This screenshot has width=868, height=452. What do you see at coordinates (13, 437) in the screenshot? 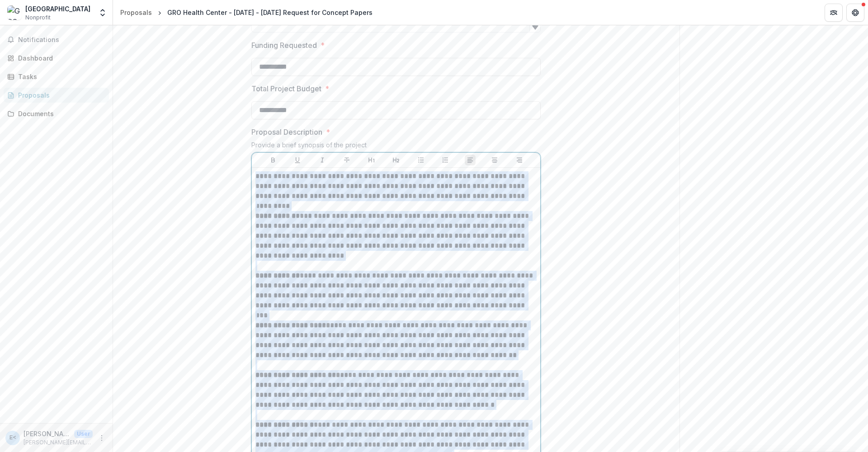
I see `div: E'Lisa Moss <elisa@grohealthcenter.org>` at bounding box center [13, 437].